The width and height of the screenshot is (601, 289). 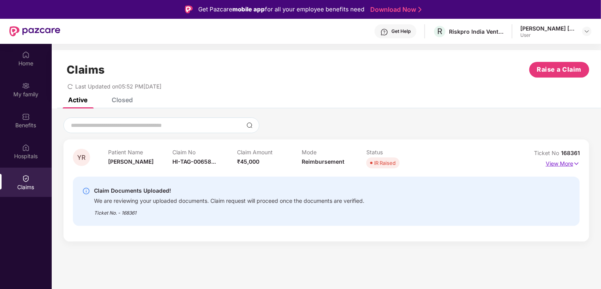 What do you see at coordinates (576, 164) in the screenshot?
I see `img: svg+xml;base64,PHN2ZyB4bWxucz0iaHR0cDovL3d3dy53My5vcmcvMjAwMC9zdmciIHdpZHRoPSIxNyIgaGVpZ2h0PSIxNy...` at bounding box center [576, 164].